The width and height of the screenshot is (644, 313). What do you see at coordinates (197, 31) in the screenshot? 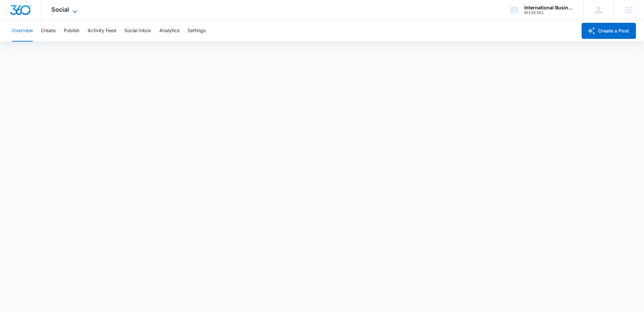
I see `button: Settings` at bounding box center [197, 31].